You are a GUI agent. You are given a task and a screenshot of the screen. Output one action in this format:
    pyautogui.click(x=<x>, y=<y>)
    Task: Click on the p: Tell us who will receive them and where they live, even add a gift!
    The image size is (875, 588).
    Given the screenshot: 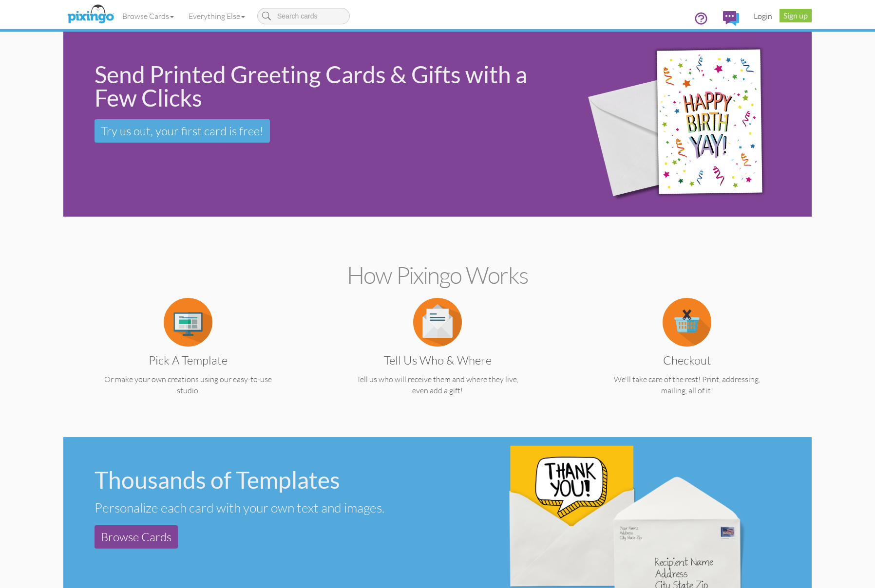 What is the action you would take?
    pyautogui.click(x=438, y=385)
    